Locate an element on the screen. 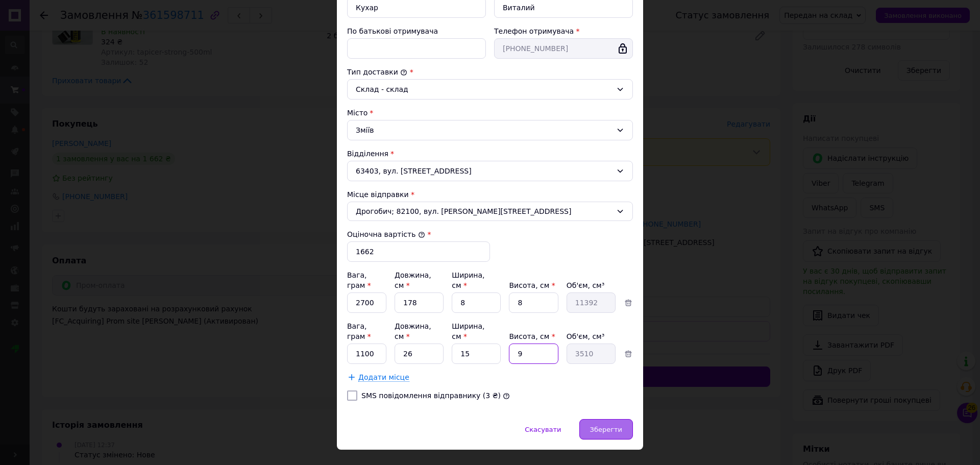  div: Тип доставки is located at coordinates (490, 72).